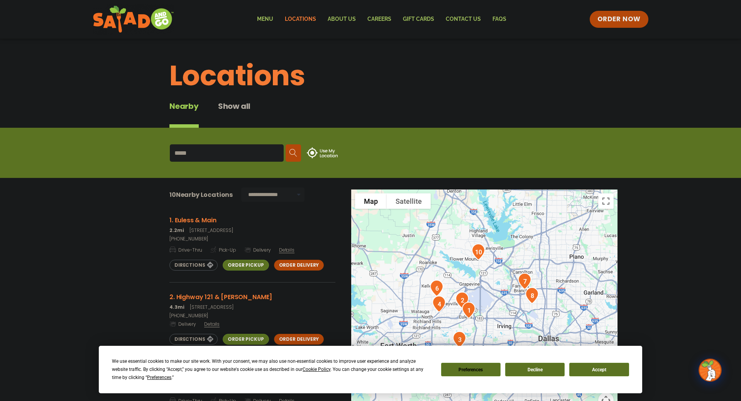  Describe the element at coordinates (184, 114) in the screenshot. I see `div: Nearby` at that location.